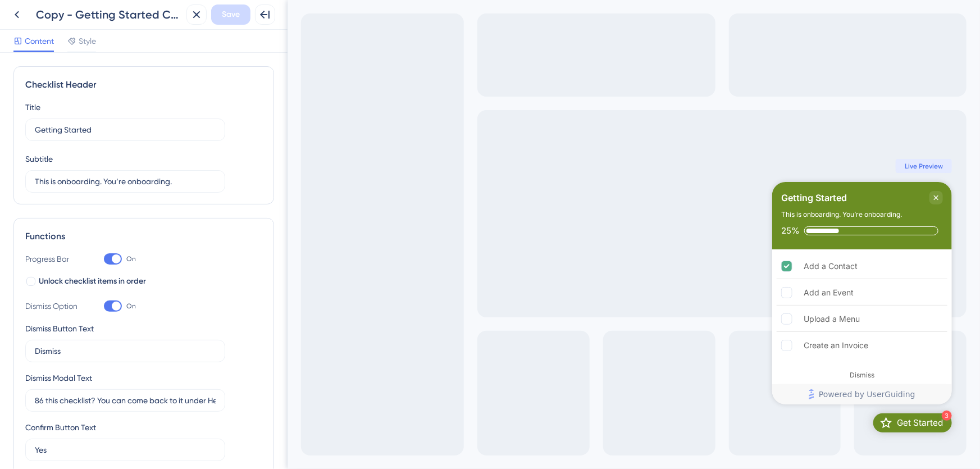  I want to click on div: Dismiss Modal Text, so click(58, 378).